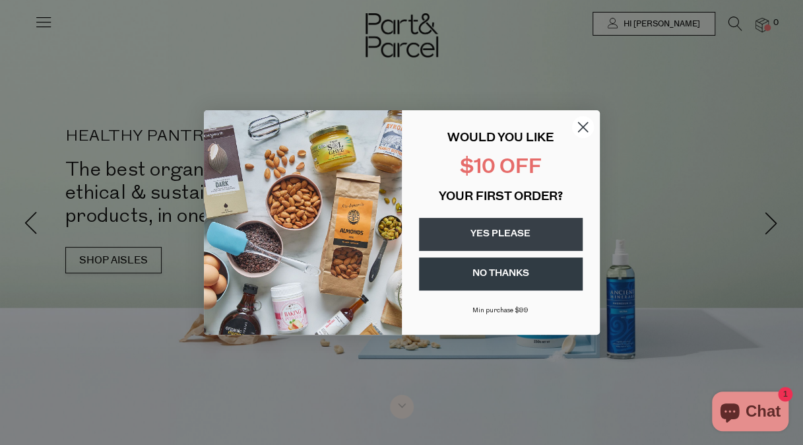 The image size is (803, 445). What do you see at coordinates (500, 310) in the screenshot?
I see `span: Min purchase $99` at bounding box center [500, 310].